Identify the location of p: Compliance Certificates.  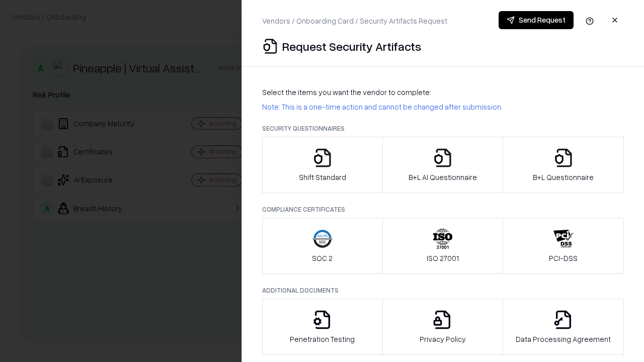
(443, 209).